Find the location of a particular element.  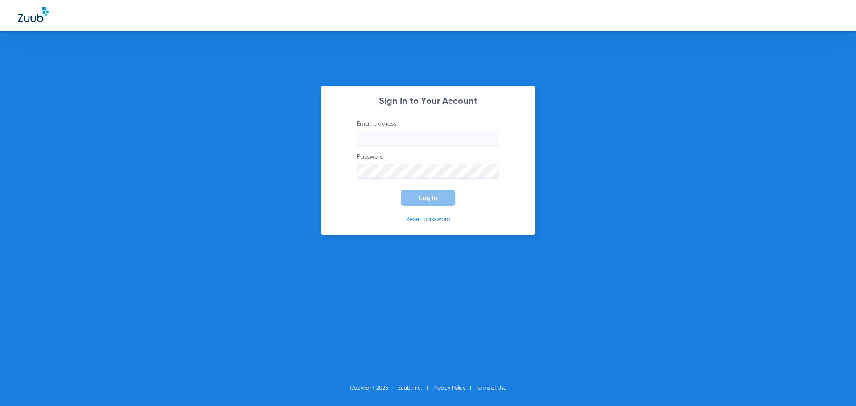

a: Reset password is located at coordinates (428, 219).